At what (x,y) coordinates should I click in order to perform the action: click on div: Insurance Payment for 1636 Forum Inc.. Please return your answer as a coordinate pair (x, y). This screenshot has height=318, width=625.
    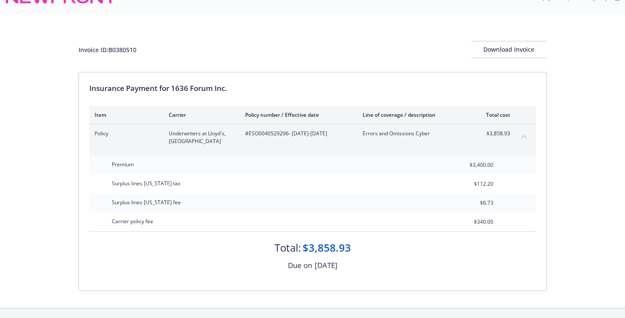
    Looking at the image, I should click on (312, 88).